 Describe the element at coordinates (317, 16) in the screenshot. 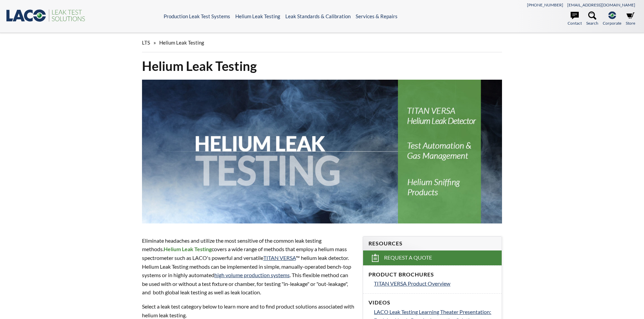

I see `a: Leak Standards & Calibration` at that location.